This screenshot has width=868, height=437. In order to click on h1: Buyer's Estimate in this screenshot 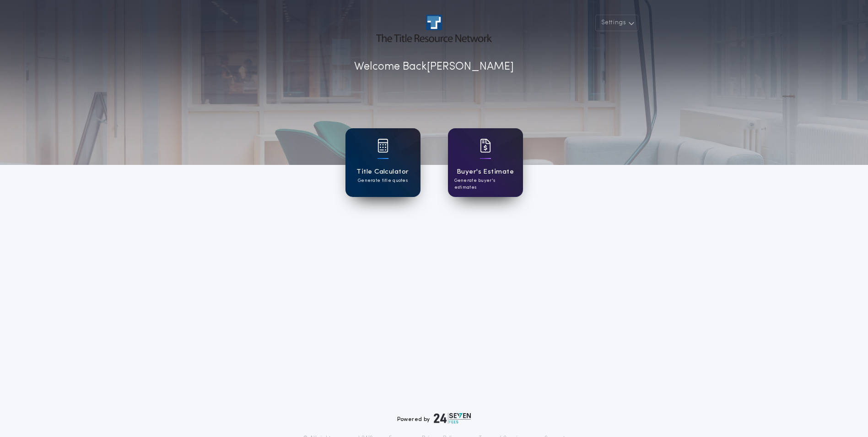, I will do `click(485, 172)`.